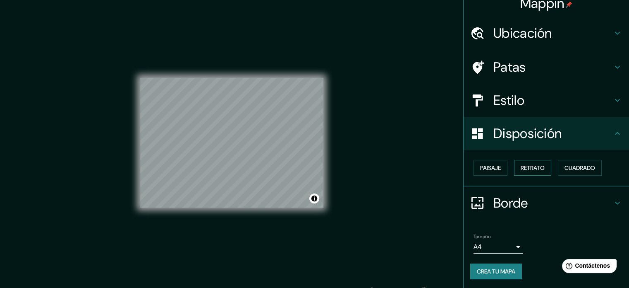 Image resolution: width=629 pixels, height=288 pixels. Describe the element at coordinates (491, 168) in the screenshot. I see `font: Paisaje` at that location.